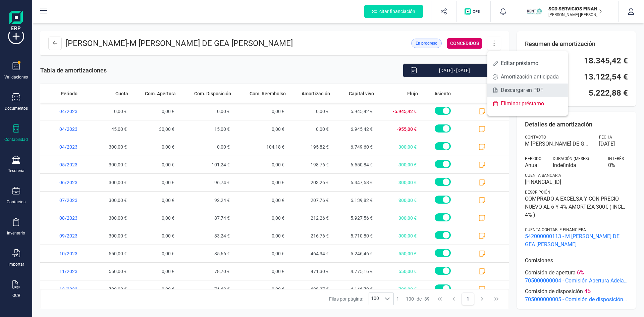  Describe the element at coordinates (354, 253) in the screenshot. I see `span: 5.246,46 €` at that location.